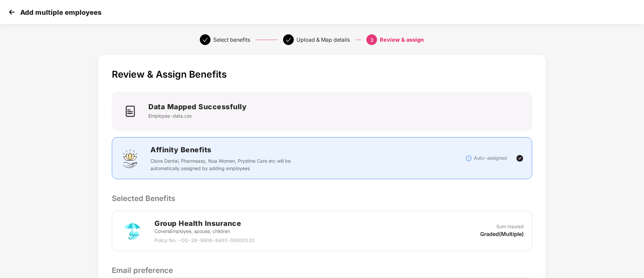 This screenshot has width=644, height=278. Describe the element at coordinates (468, 159) in the screenshot. I see `img: svg+xml;base64,PHN2ZyBpZD0iSW5mb18tXzMyeDMyIiBkYXRhLW5hbWU9IkluZm8gLSAzMngzMiIgeG1sbnM9Imh0dHA6Ly...` at that location.